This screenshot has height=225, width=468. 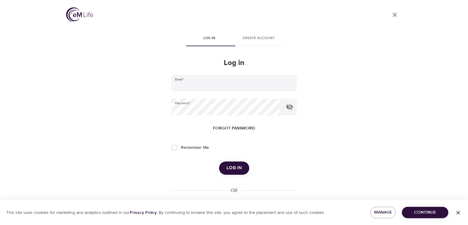 What do you see at coordinates (80, 14) in the screenshot?
I see `img: logo` at bounding box center [80, 14].